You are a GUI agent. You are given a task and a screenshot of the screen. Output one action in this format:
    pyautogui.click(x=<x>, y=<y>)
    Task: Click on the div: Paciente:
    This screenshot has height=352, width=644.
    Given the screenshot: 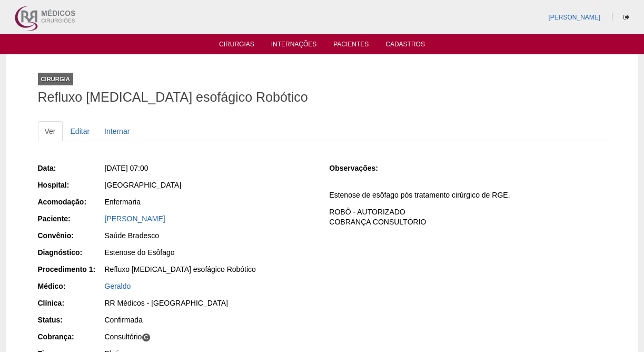 What is the action you would take?
    pyautogui.click(x=71, y=219)
    